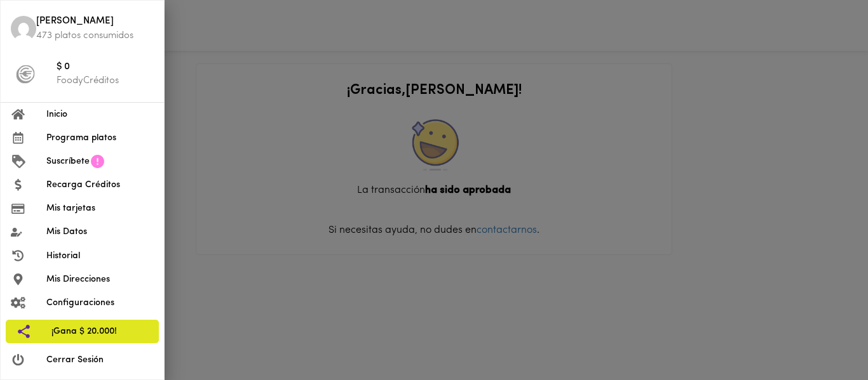  Describe the element at coordinates (99, 360) in the screenshot. I see `span: Cerrar Sesión` at that location.